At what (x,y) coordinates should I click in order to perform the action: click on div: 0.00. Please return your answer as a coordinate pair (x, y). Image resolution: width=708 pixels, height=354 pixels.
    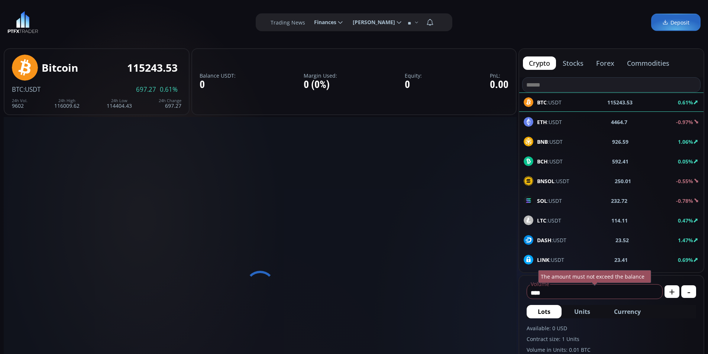
    Looking at the image, I should click on (499, 85).